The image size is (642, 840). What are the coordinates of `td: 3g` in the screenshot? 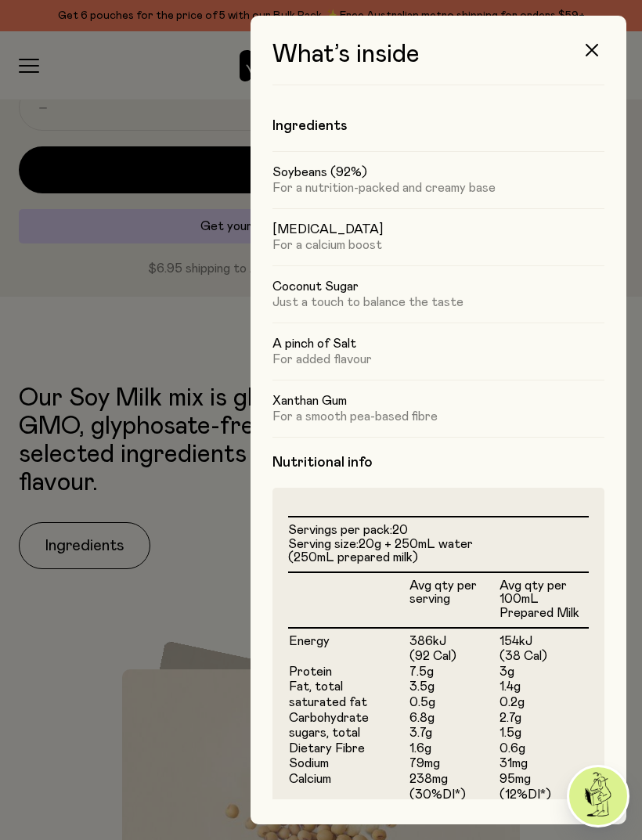 It's located at (543, 673).